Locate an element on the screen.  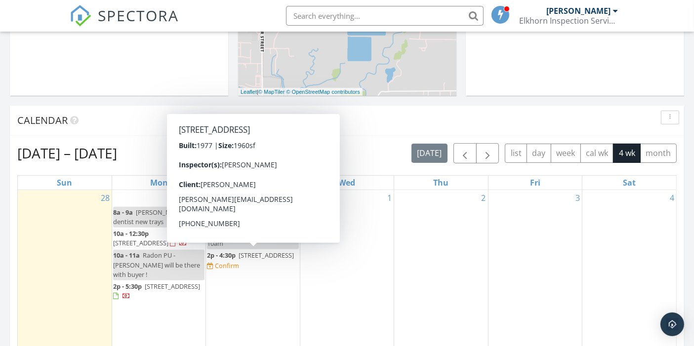
a: Go to September 30, 2025 is located at coordinates (293, 198).